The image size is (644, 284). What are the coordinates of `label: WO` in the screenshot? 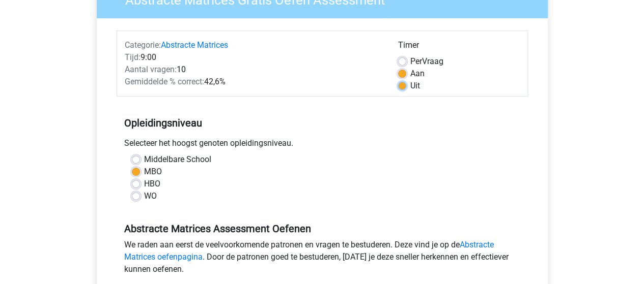 It's located at (150, 197).